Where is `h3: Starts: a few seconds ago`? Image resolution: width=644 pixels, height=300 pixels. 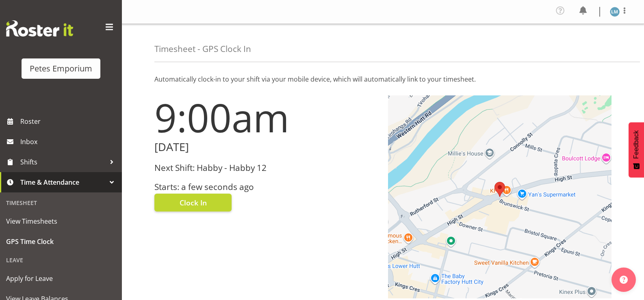
h3: Starts: a few seconds ago is located at coordinates (266, 187).